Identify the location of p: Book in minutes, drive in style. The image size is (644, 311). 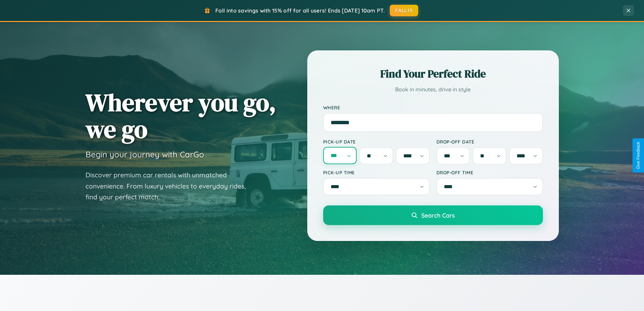
(433, 89).